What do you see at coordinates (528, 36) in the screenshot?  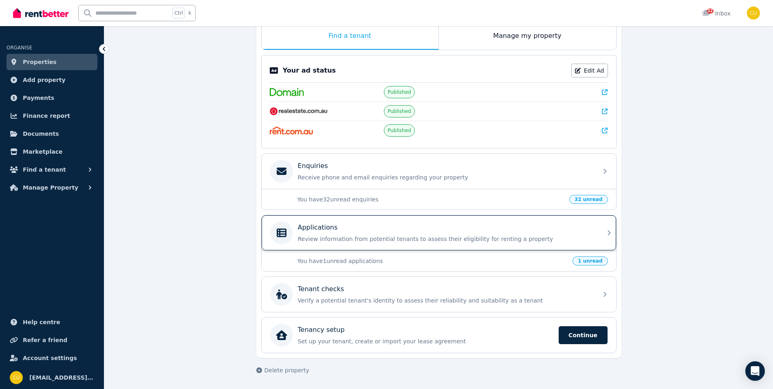 I see `div: Manage my property` at bounding box center [528, 36].